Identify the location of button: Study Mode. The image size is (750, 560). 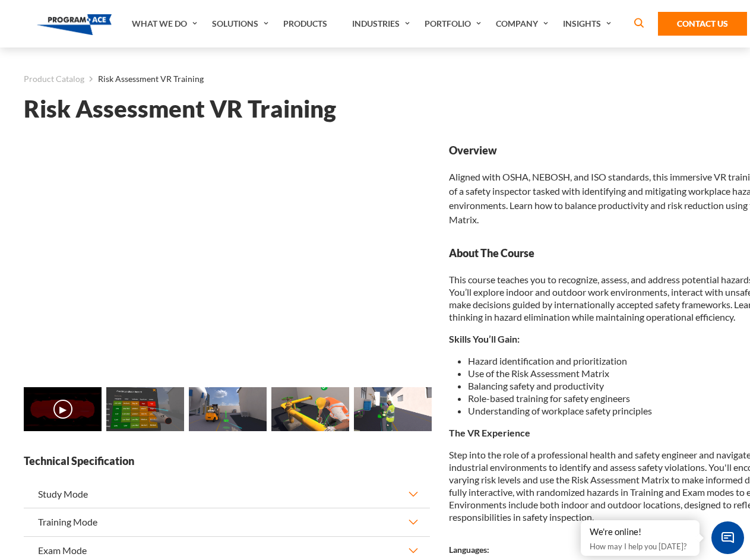
(227, 494).